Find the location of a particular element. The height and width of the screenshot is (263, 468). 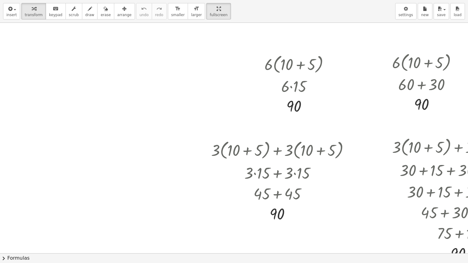

button: arrange is located at coordinates (124, 11).